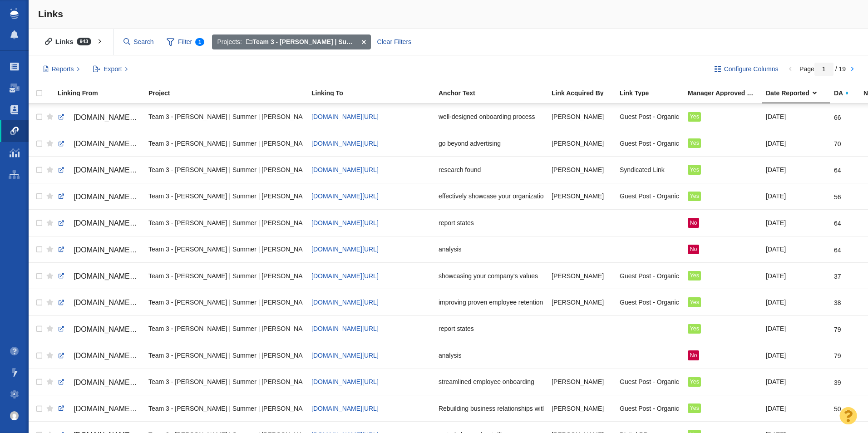 This screenshot has height=433, width=868. Describe the element at coordinates (103, 94) in the screenshot. I see `a: Linking From` at that location.